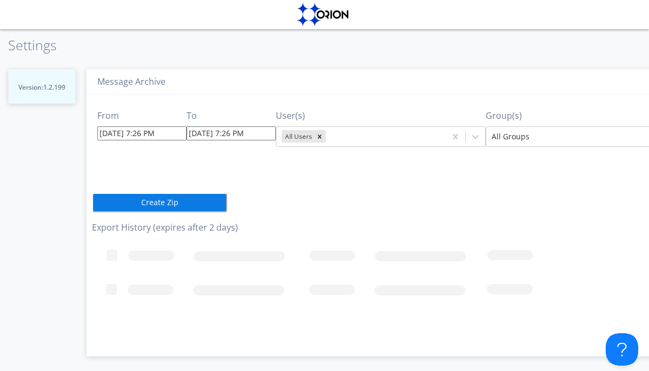  What do you see at coordinates (42, 87) in the screenshot?
I see `span: Version: 1.2.199` at bounding box center [42, 87].